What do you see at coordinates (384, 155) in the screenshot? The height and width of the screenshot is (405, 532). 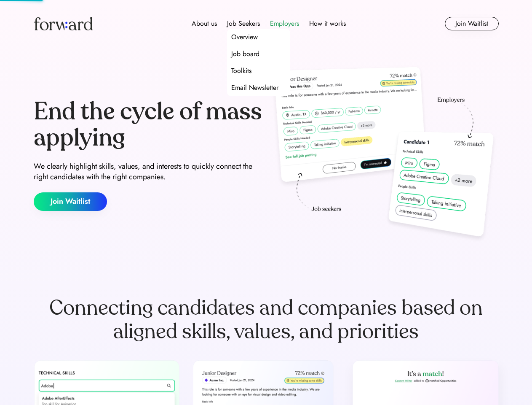 I see `img: hero-image.png` at bounding box center [384, 155].